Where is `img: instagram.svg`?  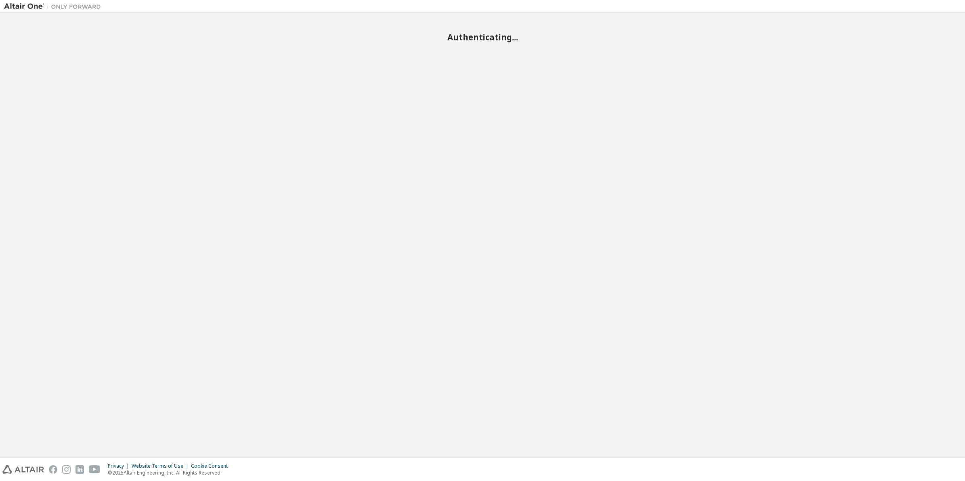 img: instagram.svg is located at coordinates (66, 470).